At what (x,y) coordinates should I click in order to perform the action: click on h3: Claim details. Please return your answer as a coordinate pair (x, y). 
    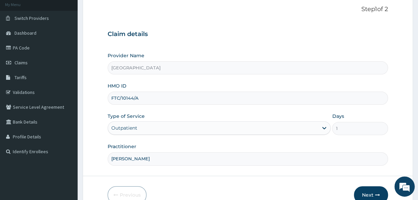
    Looking at the image, I should click on (248, 34).